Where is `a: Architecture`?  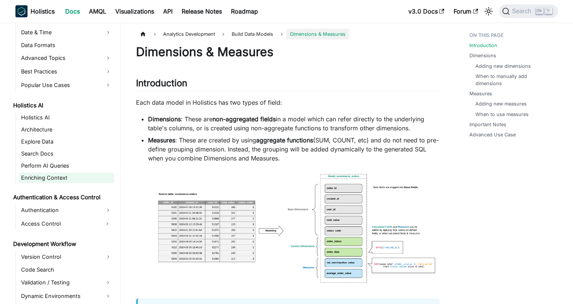
a: Architecture is located at coordinates (66, 130).